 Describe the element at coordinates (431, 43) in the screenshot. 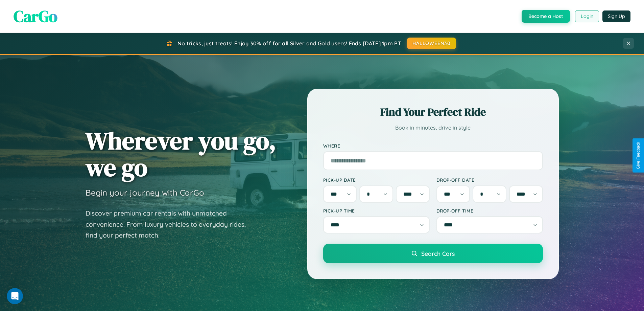

I see `button: HALLOWEEN30` at that location.